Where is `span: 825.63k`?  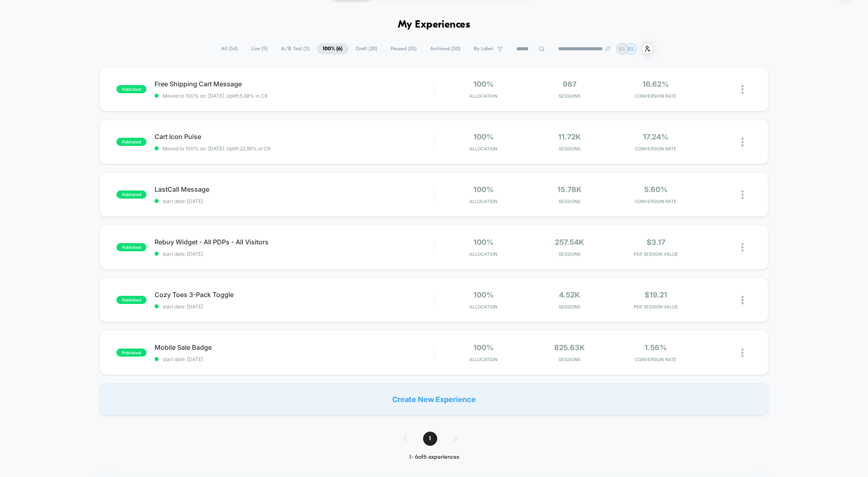 span: 825.63k is located at coordinates (570, 347).